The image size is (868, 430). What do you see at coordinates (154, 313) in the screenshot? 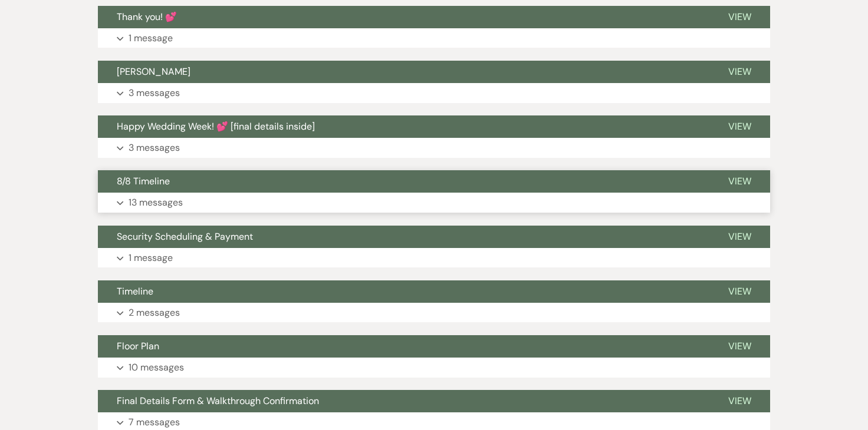
I see `p: 2 messages` at bounding box center [154, 313].